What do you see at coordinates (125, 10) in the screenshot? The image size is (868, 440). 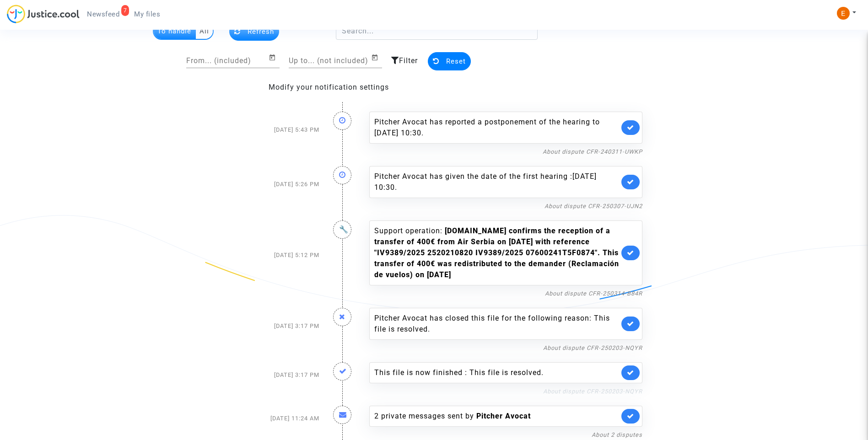 I see `div: 7` at bounding box center [125, 10].